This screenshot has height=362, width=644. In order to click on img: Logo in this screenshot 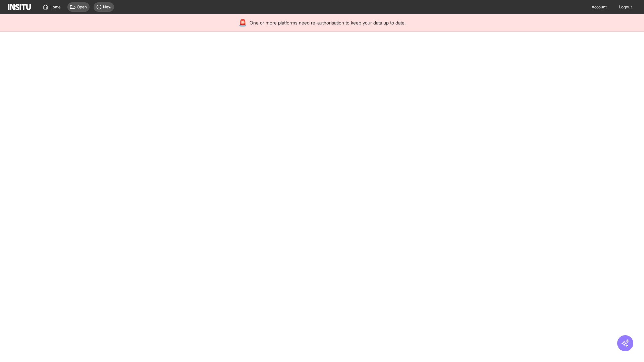, I will do `click(19, 7)`.